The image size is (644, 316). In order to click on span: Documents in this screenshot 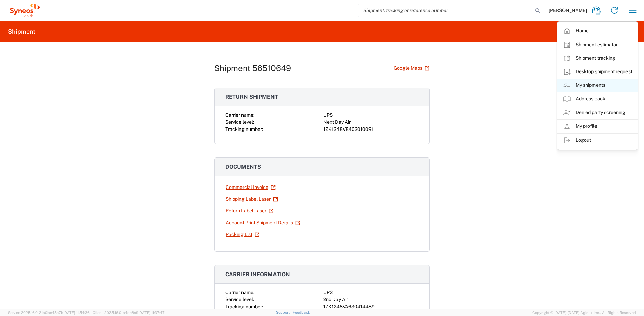, I will do `click(243, 166)`.